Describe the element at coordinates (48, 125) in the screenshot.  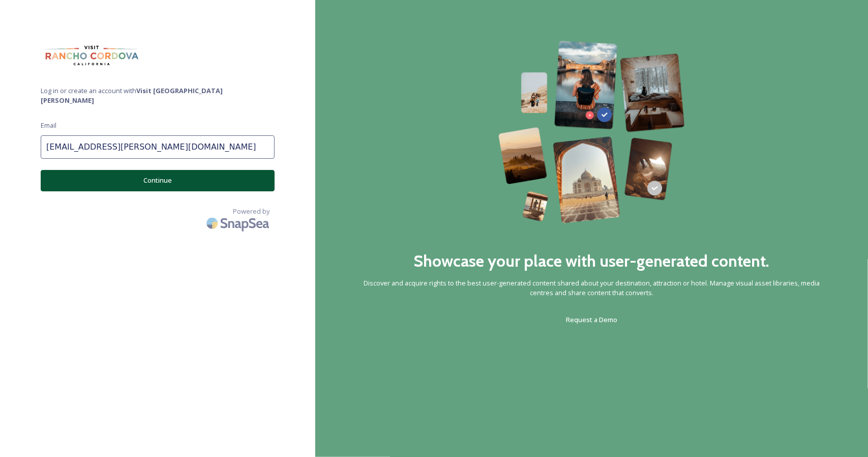
I see `span: Email` at that location.